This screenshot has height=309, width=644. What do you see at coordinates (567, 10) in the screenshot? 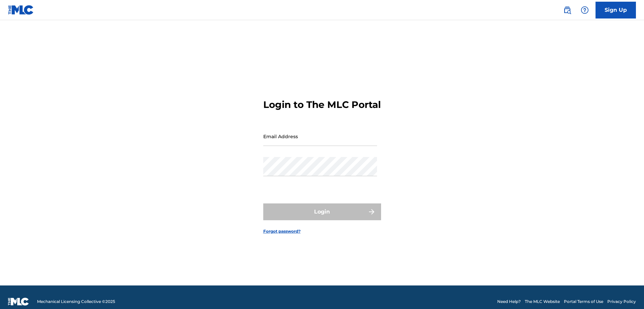
I see `a: Public Search` at bounding box center [567, 10].